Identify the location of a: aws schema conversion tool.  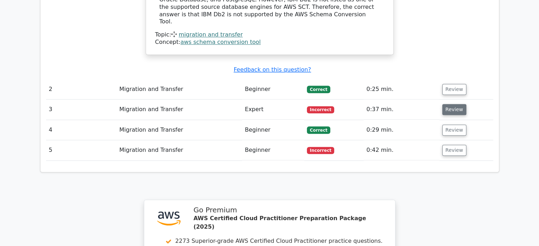
(220, 42).